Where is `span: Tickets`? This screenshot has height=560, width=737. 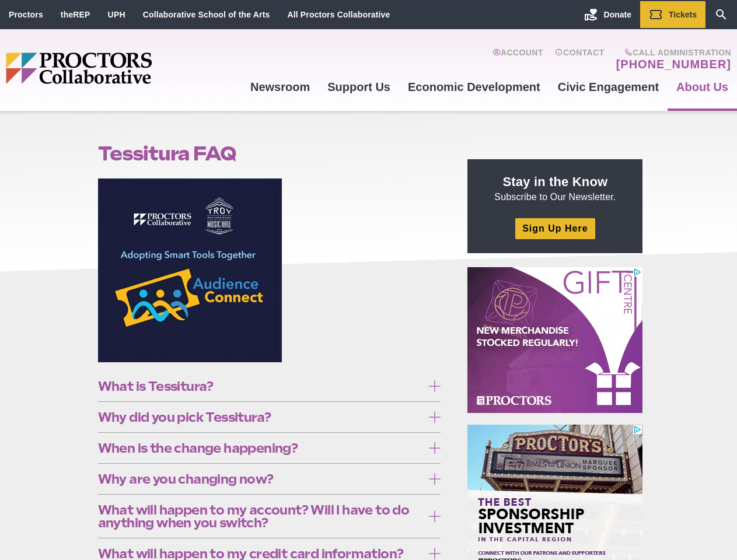 span: Tickets is located at coordinates (682, 14).